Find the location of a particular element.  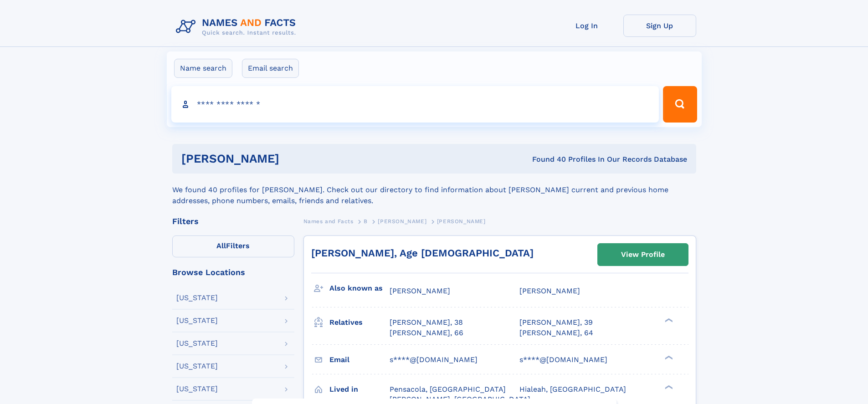

div: Browse Locations is located at coordinates (233, 273).